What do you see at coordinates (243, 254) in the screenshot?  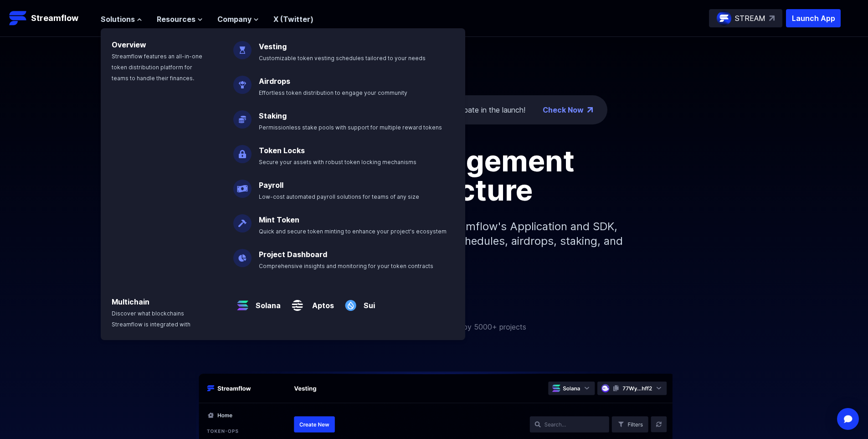 I see `img: Project Dashboard` at bounding box center [243, 254].